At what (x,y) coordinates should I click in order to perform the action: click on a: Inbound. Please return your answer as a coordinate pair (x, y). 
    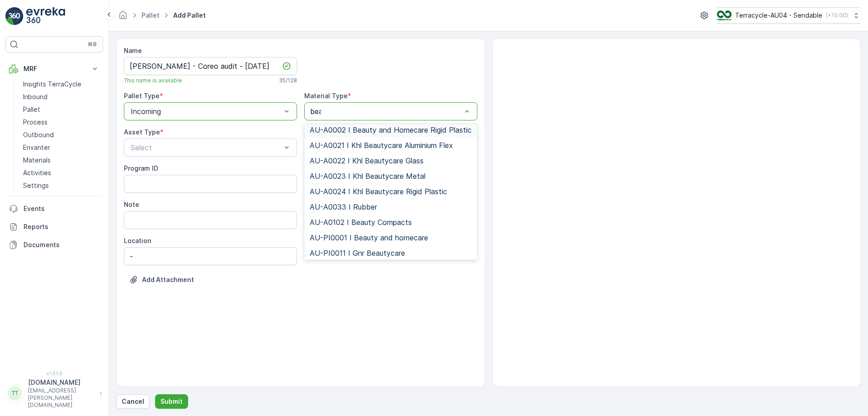
    Looking at the image, I should click on (61, 97).